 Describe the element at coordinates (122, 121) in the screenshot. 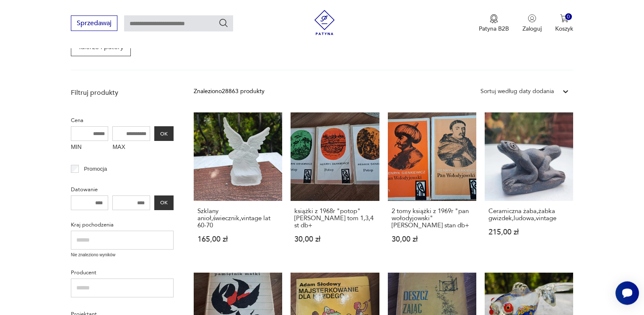

I see `p: Cena` at that location.